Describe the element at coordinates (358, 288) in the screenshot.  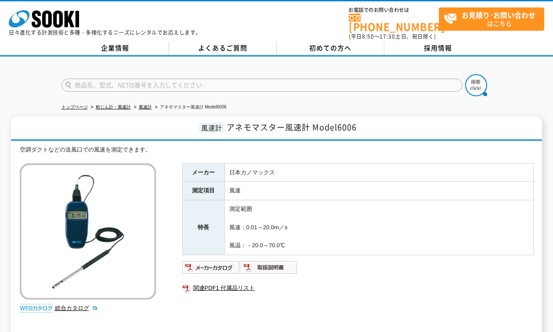
I see `a: 関連PDF1 付属品リスト` at that location.